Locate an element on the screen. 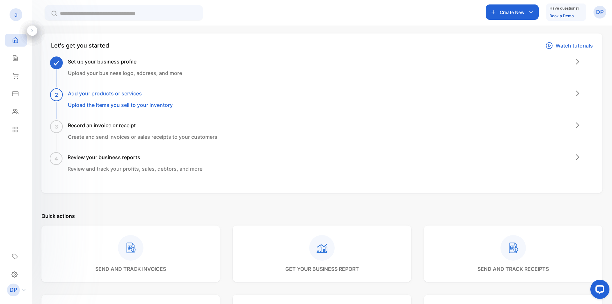 This screenshot has height=304, width=612. button: Create New is located at coordinates (512, 12).